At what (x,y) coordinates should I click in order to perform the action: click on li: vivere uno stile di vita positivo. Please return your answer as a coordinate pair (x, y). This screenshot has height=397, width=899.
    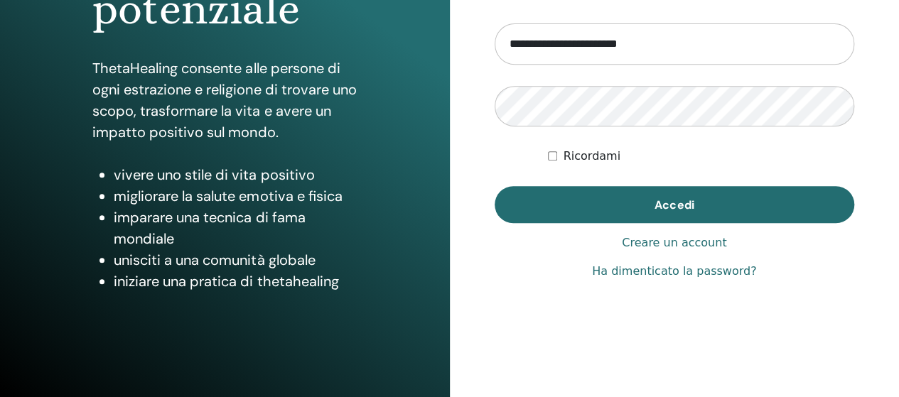
    Looking at the image, I should click on (235, 175).